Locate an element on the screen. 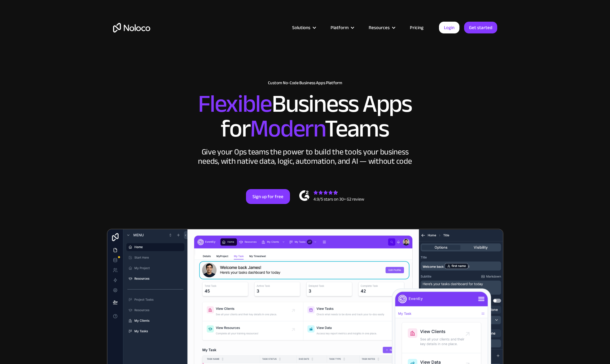 Image resolution: width=610 pixels, height=364 pixels. a: home is located at coordinates (132, 28).